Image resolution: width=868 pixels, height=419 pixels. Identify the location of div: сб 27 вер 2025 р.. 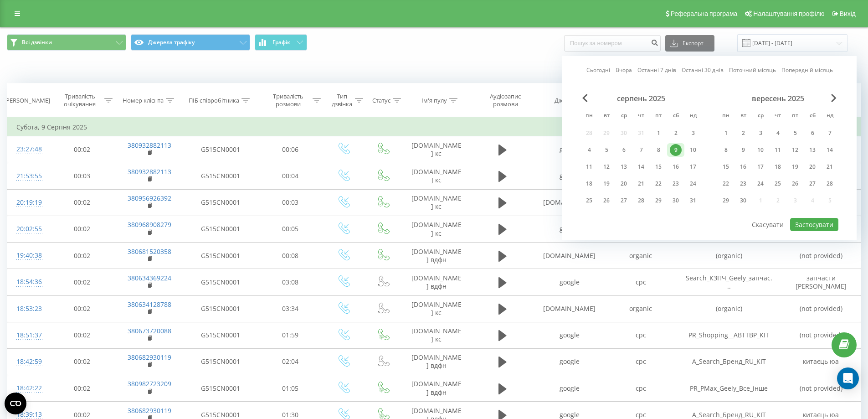
(812, 184).